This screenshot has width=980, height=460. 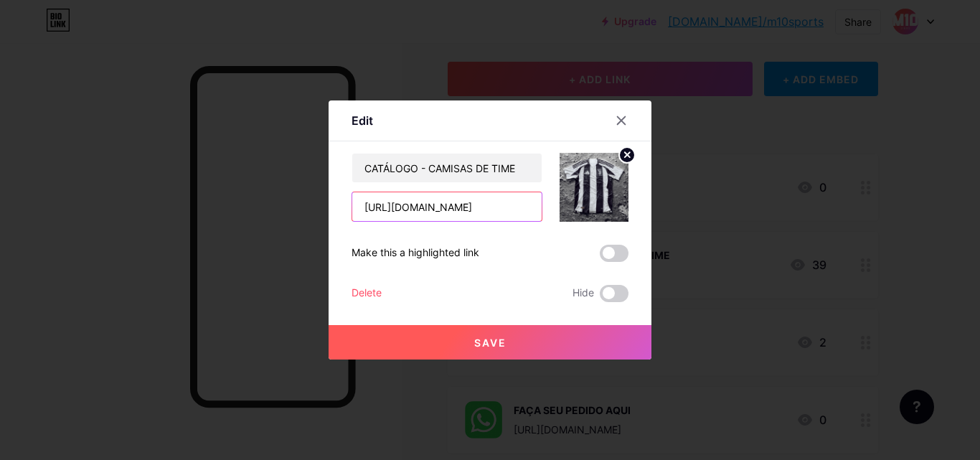 I want to click on div: Make this a highlighted link, so click(x=415, y=254).